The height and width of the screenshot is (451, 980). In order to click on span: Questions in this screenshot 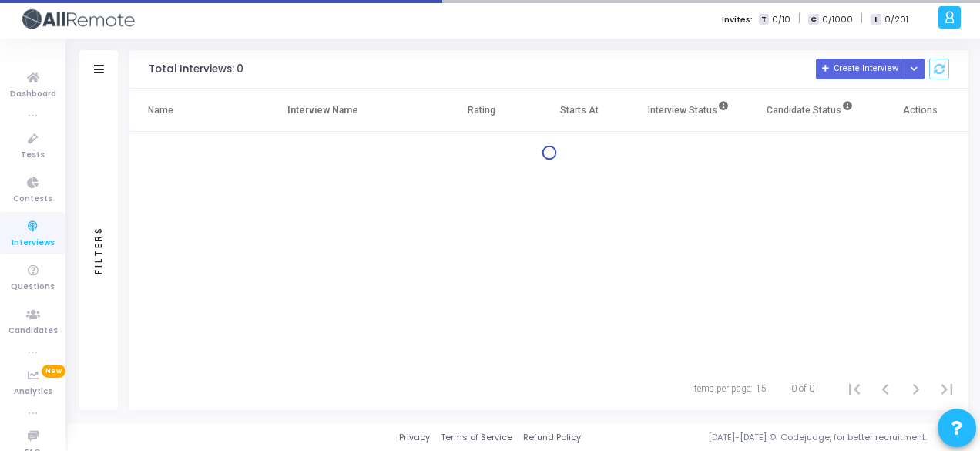, I will do `click(32, 287)`.